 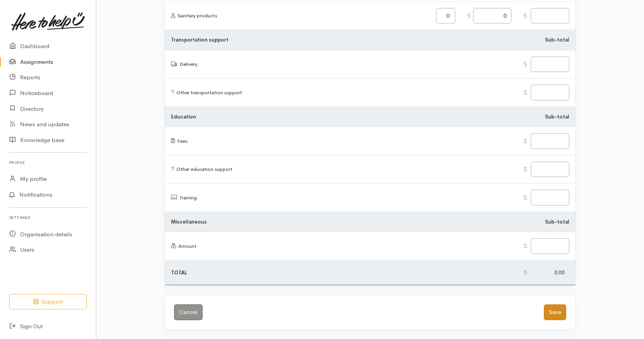 I want to click on b: Transportation support, so click(x=200, y=40).